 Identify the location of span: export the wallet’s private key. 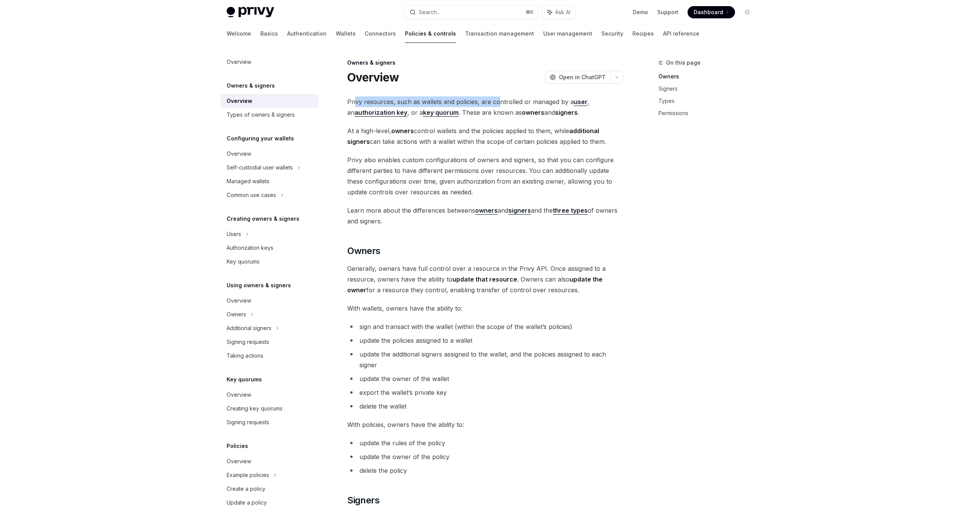
(403, 393).